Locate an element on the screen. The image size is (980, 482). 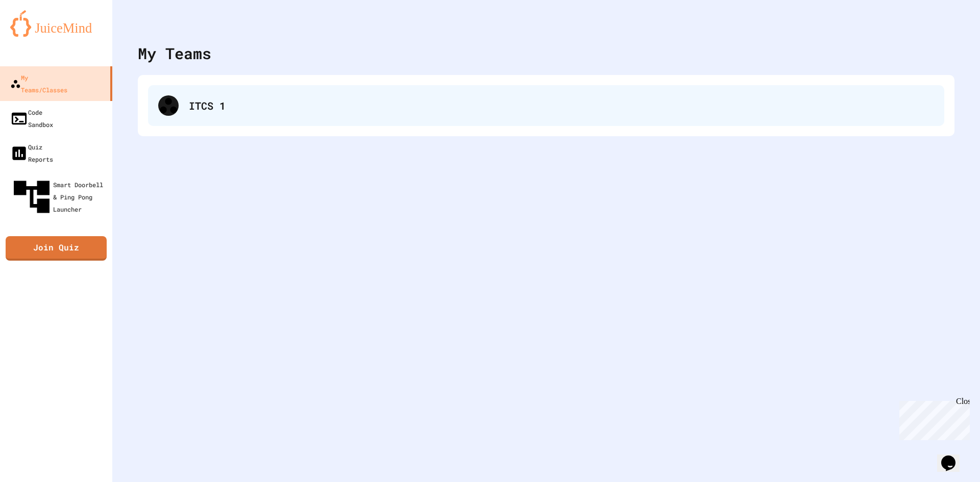
a: Join Quiz is located at coordinates (56, 248).